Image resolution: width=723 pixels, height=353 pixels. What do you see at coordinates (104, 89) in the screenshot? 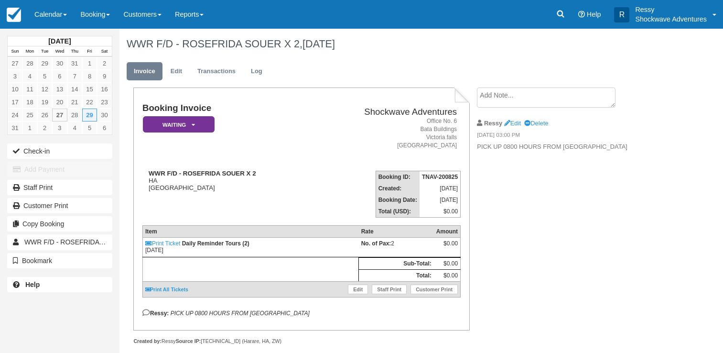
I see `a: 16` at bounding box center [104, 89].